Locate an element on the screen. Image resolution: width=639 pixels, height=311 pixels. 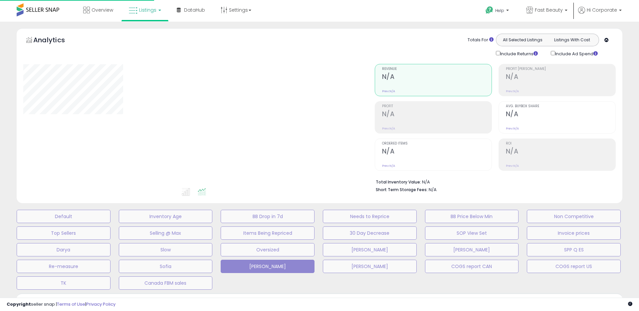
button: COGS report CAN is located at coordinates (472, 266).